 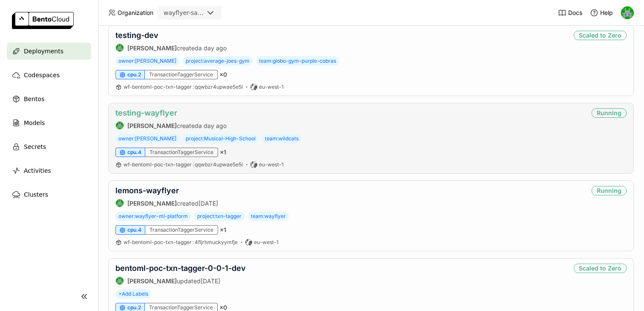 I want to click on span: Clusters, so click(x=36, y=195).